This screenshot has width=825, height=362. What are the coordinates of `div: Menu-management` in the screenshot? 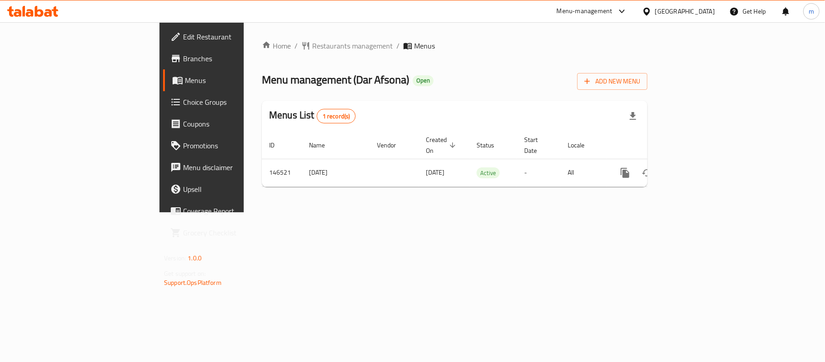 It's located at (584, 11).